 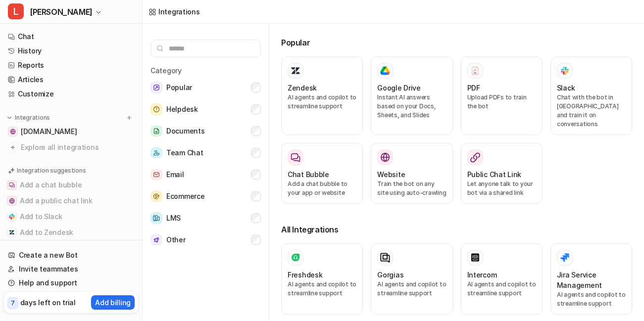 I want to click on img: Helpdesk, so click(x=157, y=109).